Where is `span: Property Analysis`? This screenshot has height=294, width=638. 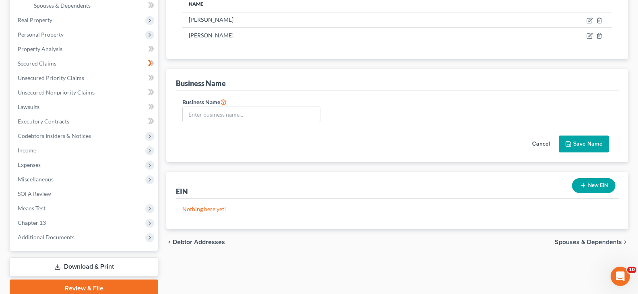
span: Property Analysis is located at coordinates (40, 49).